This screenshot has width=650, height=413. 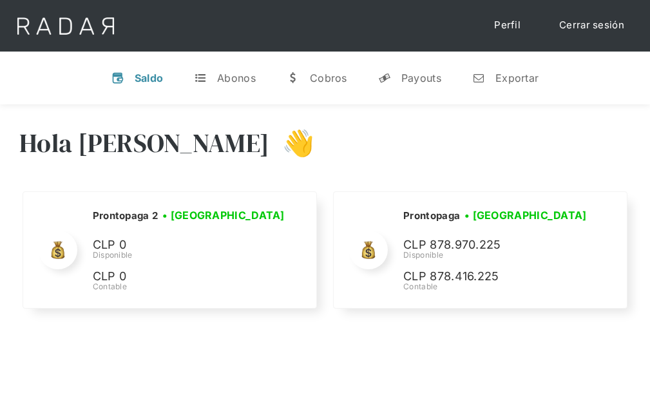 What do you see at coordinates (149, 78) in the screenshot?
I see `div: Saldo` at bounding box center [149, 78].